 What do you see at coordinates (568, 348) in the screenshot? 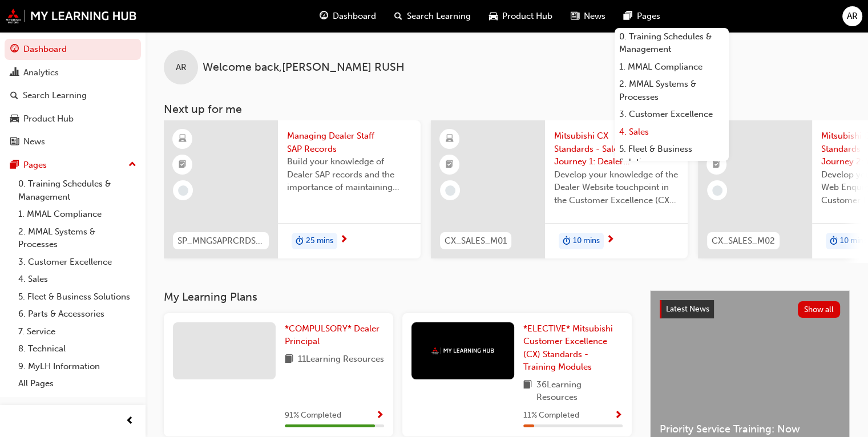
I see `span: *ELECTIVE* Mitsubishi Customer Excellence (CX) Standards - Training Modules` at bounding box center [568, 348].